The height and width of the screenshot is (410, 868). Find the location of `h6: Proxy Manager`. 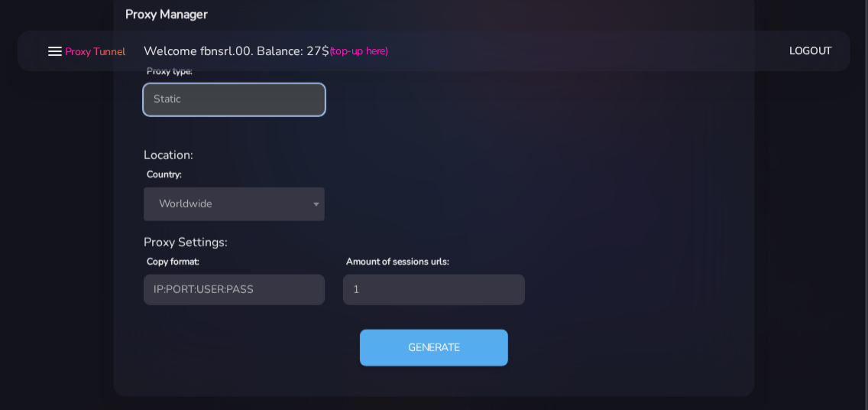

h6: Proxy Manager is located at coordinates (301, 14).